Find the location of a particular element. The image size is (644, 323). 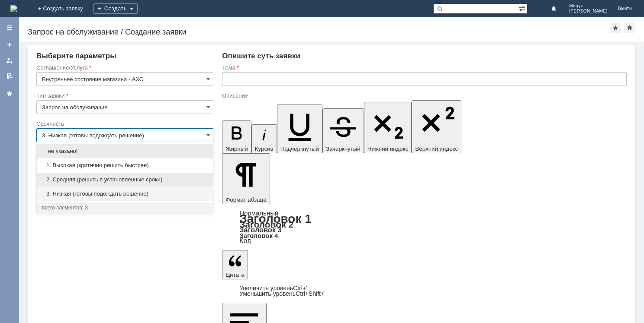

button: Зачеркнутый is located at coordinates (343, 131).